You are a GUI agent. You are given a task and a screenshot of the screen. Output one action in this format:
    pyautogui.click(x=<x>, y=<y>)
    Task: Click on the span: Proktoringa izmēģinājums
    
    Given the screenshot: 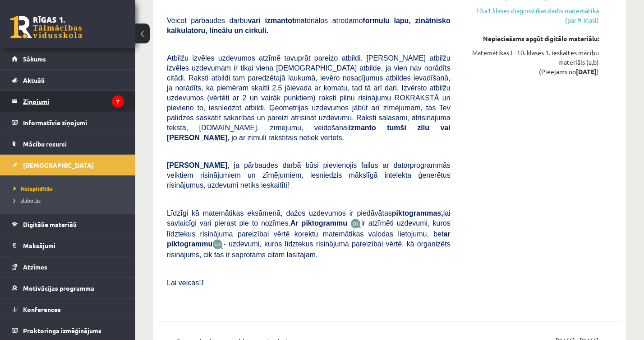 What is the action you would take?
    pyautogui.click(x=63, y=330)
    